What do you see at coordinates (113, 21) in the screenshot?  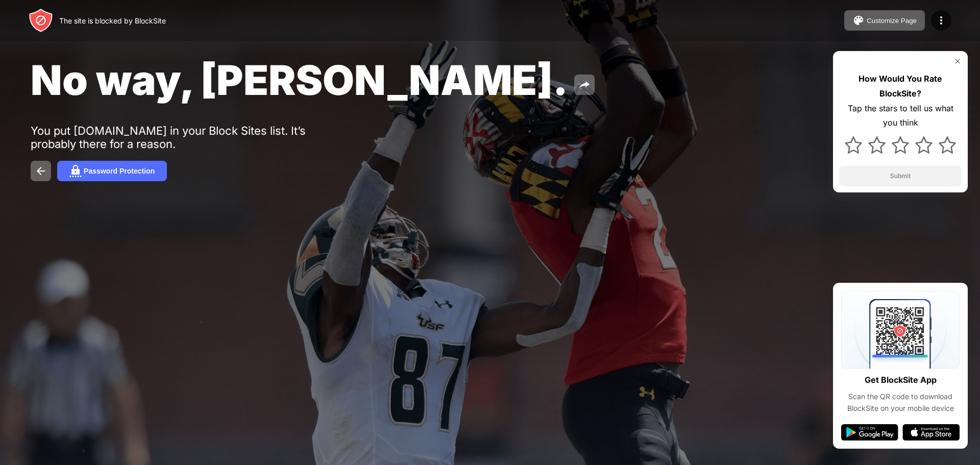 I see `div: The site is blocked by BlockSite` at bounding box center [113, 21].